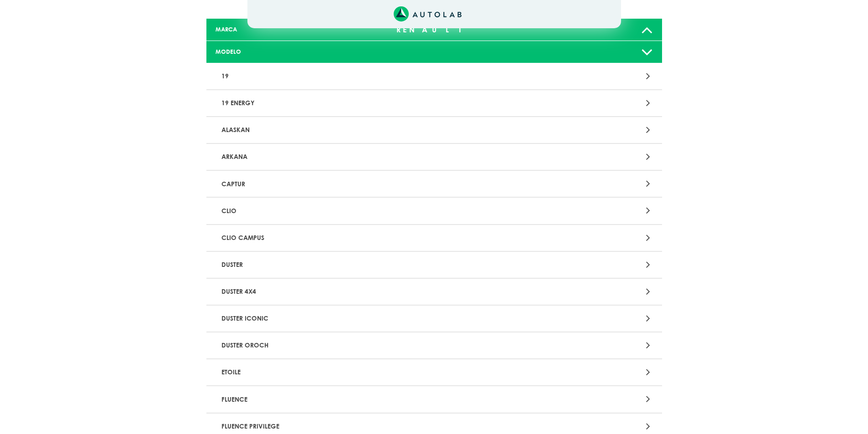 This screenshot has width=868, height=434. What do you see at coordinates (359, 264) in the screenshot?
I see `p: DUSTER` at bounding box center [359, 264].